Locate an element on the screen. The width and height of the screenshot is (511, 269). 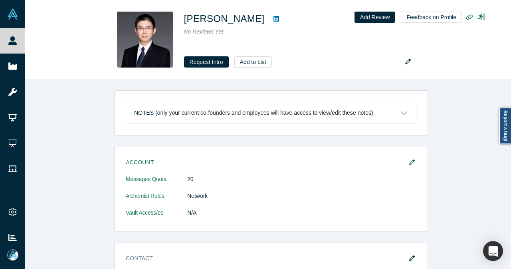
h3: Account is located at coordinates (266, 162).